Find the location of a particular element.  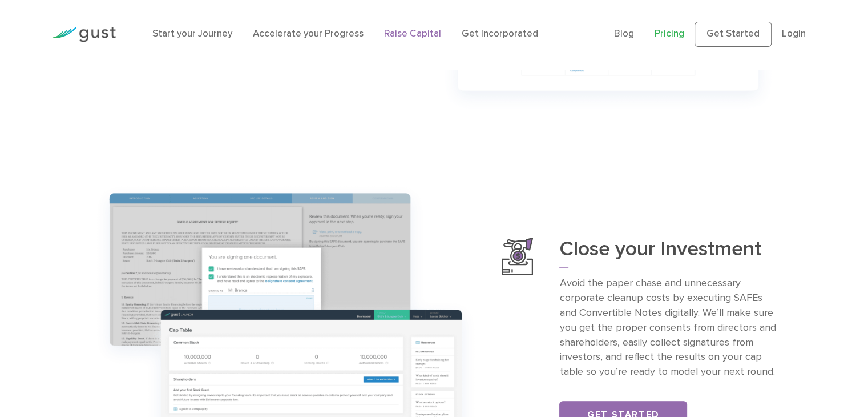

a: Blog is located at coordinates (624, 34).